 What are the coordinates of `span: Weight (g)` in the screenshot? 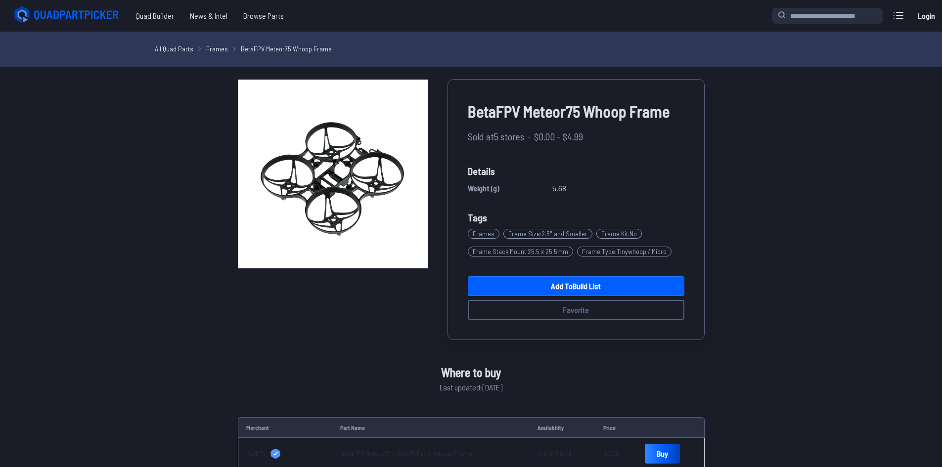 It's located at (483, 188).